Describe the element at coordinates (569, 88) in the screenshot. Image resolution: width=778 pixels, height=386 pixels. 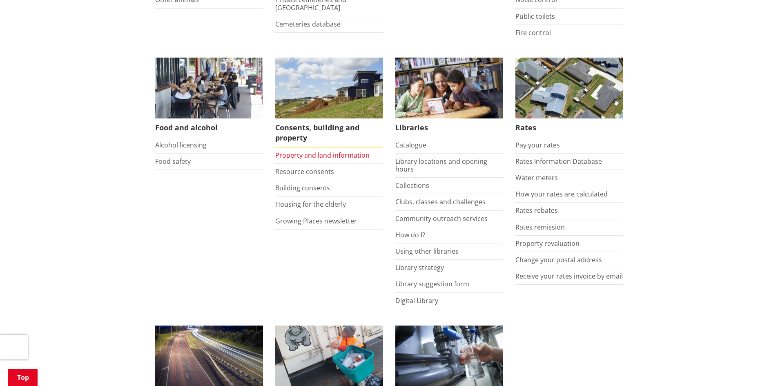
I see `img: Rates-thumbnail` at that location.